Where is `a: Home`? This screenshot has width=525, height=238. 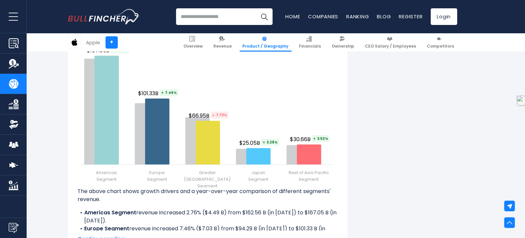 a: Home is located at coordinates (293, 16).